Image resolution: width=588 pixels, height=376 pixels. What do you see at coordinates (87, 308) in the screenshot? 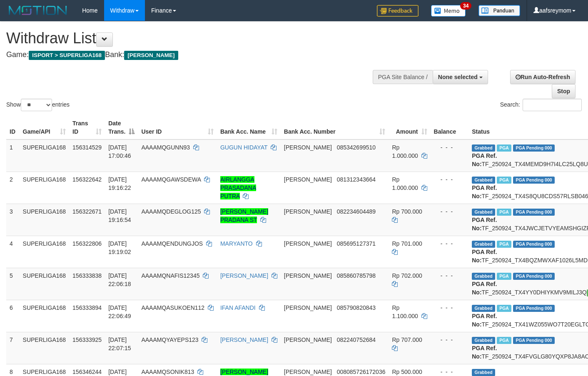
I see `span: 156333894` at bounding box center [87, 308].